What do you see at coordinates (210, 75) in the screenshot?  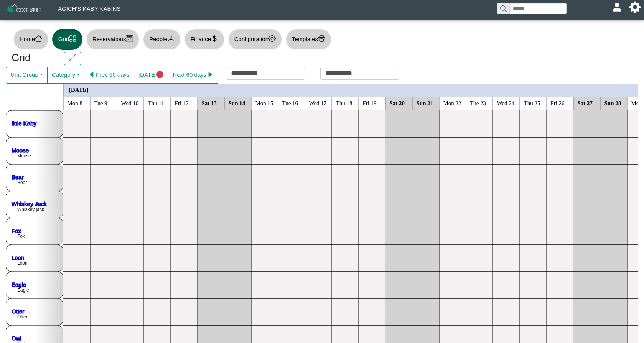 I see `svg: caret right fill` at bounding box center [210, 75].